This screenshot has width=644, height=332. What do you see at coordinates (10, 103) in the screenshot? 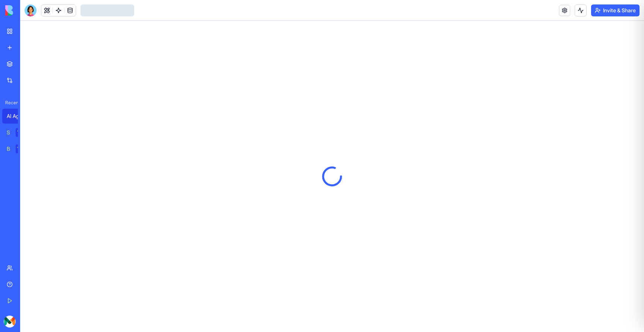
I see `span: Recent` at bounding box center [10, 103].